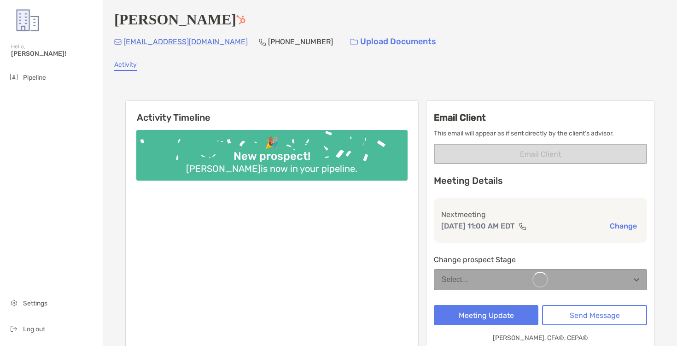 This screenshot has height=346, width=677. I want to click on p: Meeting Details, so click(540, 181).